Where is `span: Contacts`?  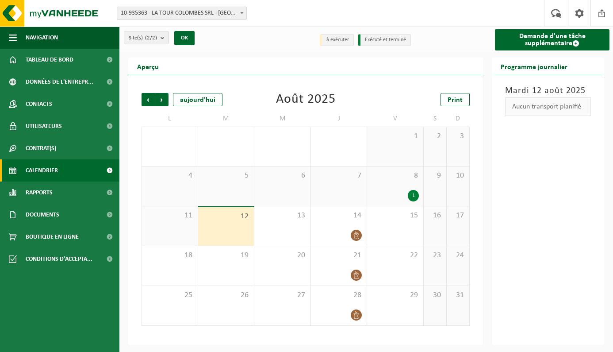
span: Contacts is located at coordinates (39, 104).